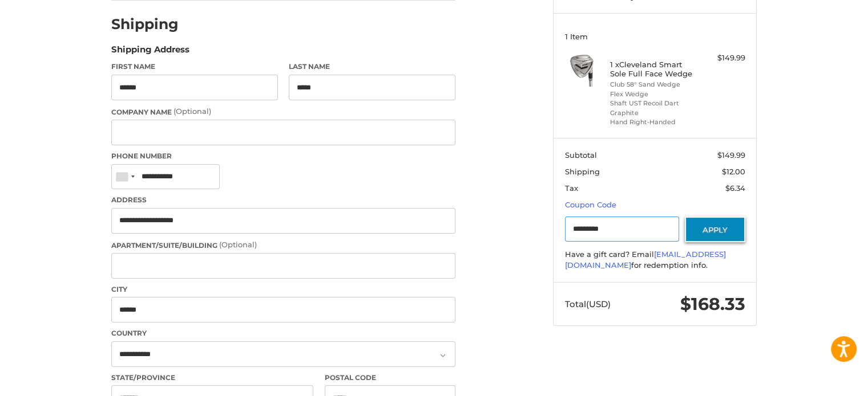 The width and height of the screenshot is (868, 396). I want to click on li: Shaft UST Recoil Dart Graphite, so click(654, 108).